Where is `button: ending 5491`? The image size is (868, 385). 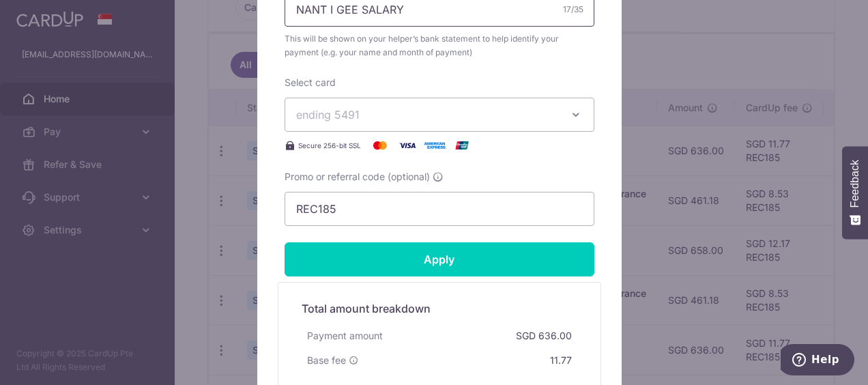 button: ending 5491 is located at coordinates (439, 115).